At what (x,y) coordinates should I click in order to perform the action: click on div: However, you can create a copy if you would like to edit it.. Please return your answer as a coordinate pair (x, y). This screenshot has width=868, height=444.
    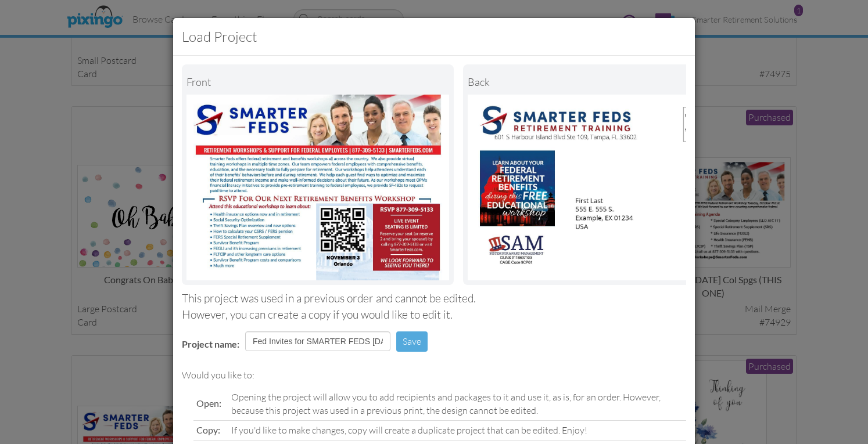
    Looking at the image, I should click on (434, 314).